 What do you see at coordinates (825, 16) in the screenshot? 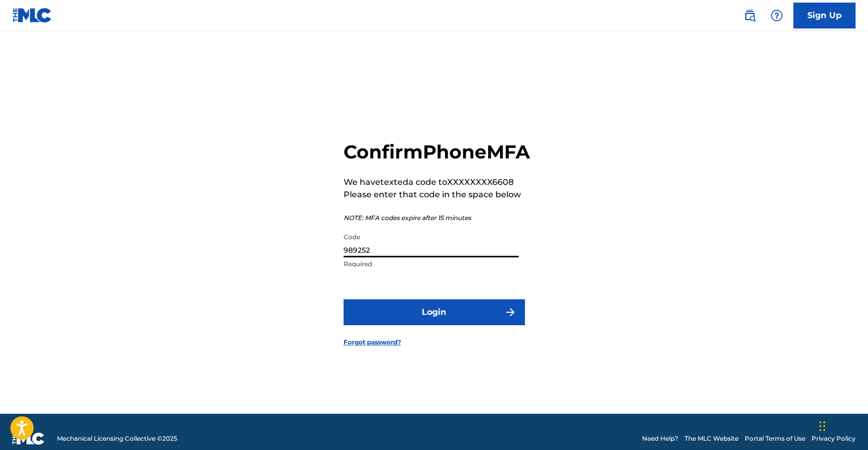
I see `a: Sign Up` at bounding box center [825, 16].